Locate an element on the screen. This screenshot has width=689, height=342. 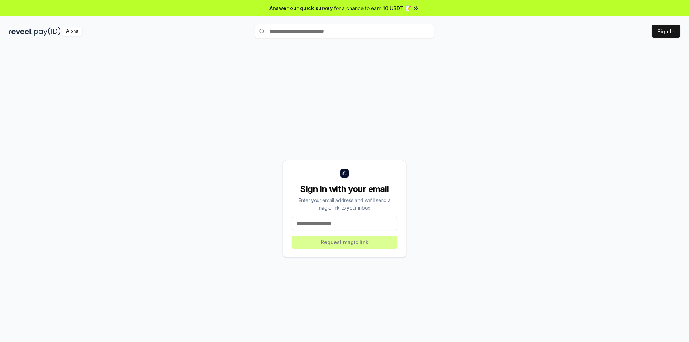
div: Enter your email address and we’ll send a magic link to your inbox. is located at coordinates (345, 204).